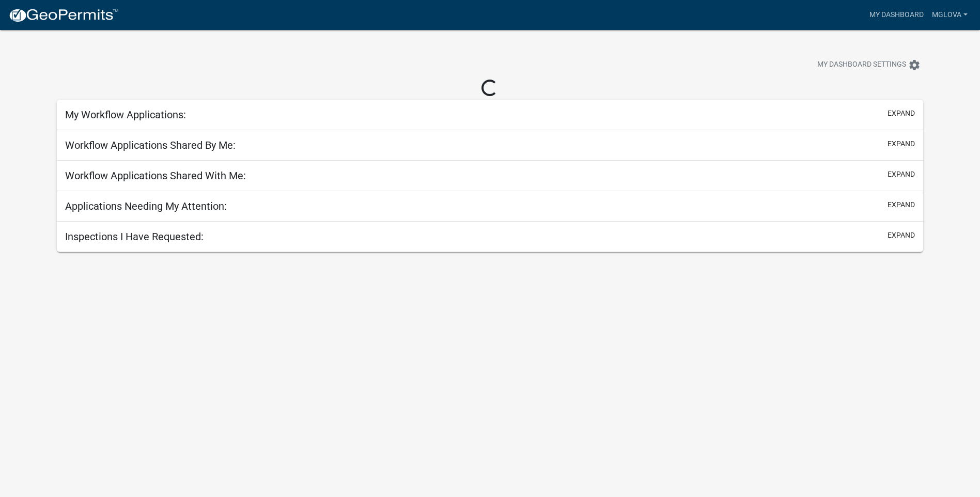  What do you see at coordinates (155, 175) in the screenshot?
I see `h5: Workflow Applications Shared With Me:` at bounding box center [155, 175].